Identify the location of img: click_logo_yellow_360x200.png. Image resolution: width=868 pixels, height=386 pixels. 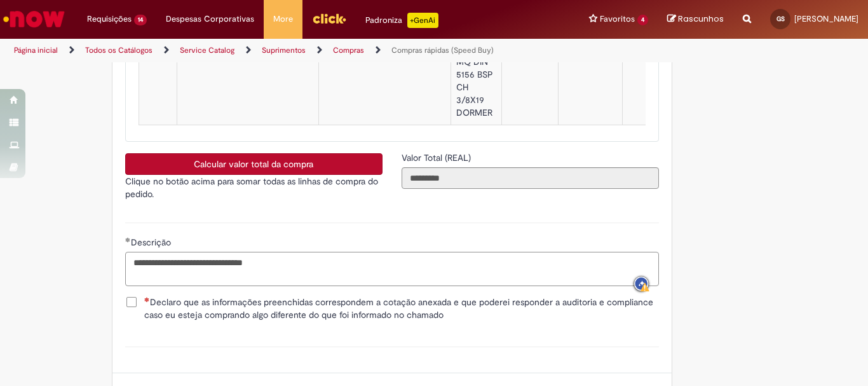
(329, 18).